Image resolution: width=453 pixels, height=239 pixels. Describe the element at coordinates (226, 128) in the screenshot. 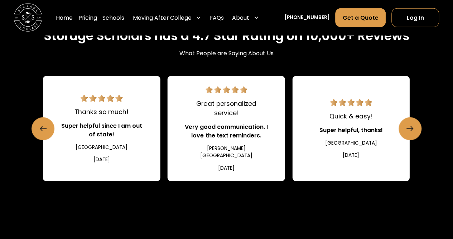

I see `a: 5 star review.Great personalized service!Very good communication. I love the text reminders.[PERS...` at that location.